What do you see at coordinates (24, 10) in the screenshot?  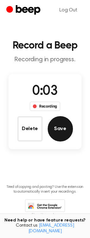 I see `a: Beep` at bounding box center [24, 10].